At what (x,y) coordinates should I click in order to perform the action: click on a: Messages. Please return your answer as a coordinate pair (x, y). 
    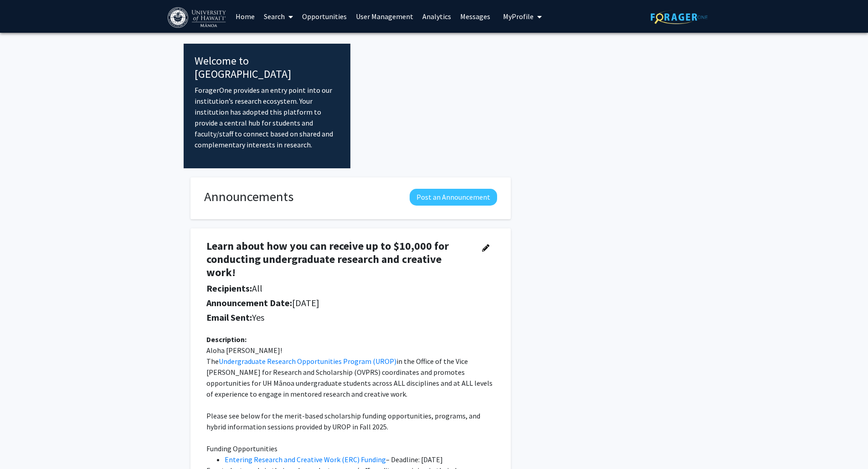
    Looking at the image, I should click on (475, 16).